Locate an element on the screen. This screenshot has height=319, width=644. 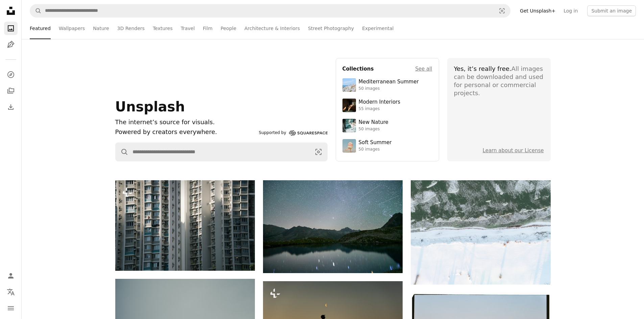
a: Mediterranean Summer50 images is located at coordinates (388, 85).